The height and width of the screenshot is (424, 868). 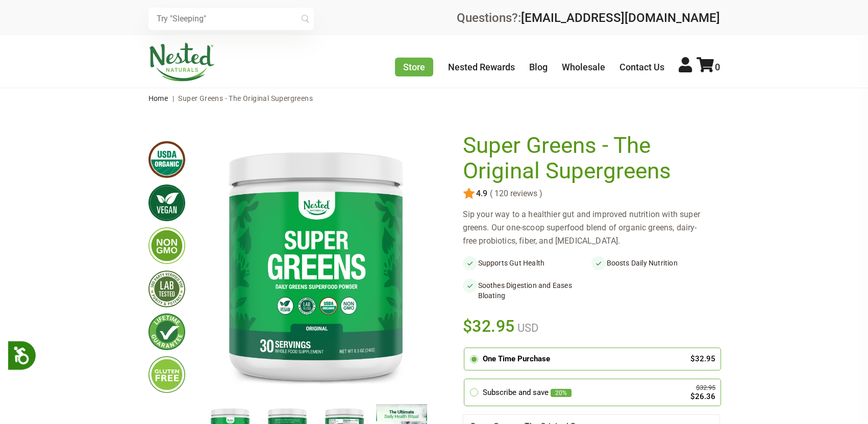 What do you see at coordinates (434, 98) in the screenshot?
I see `nav: breadcrumbs` at bounding box center [434, 98].